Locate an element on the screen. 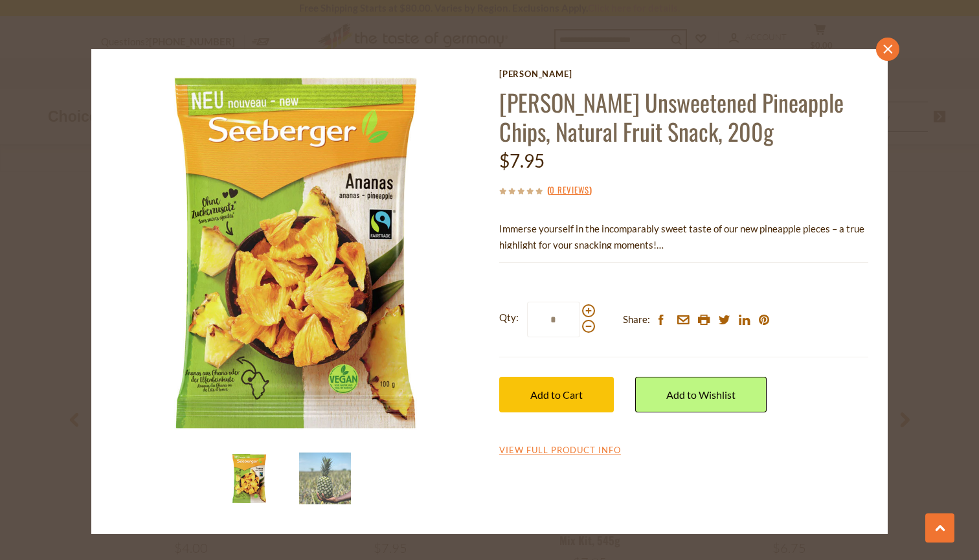 This screenshot has height=560, width=979. a: View Full Product Info is located at coordinates (560, 450).